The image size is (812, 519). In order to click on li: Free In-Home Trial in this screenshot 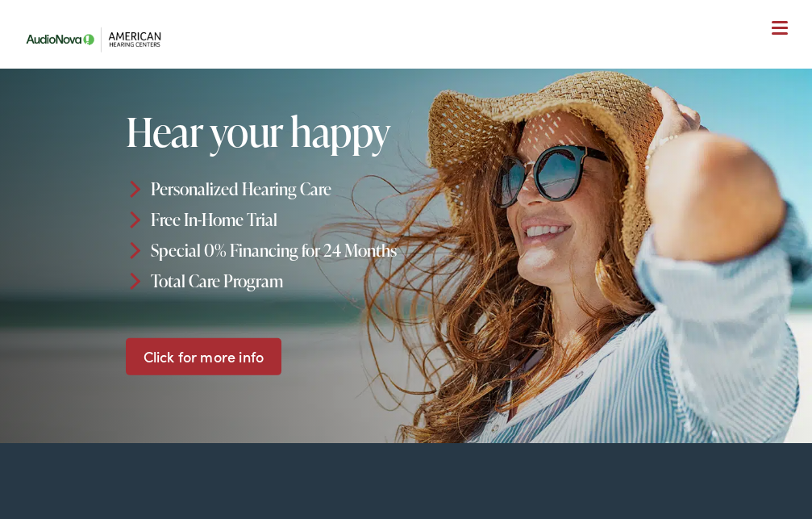, I will do `click(329, 219)`.